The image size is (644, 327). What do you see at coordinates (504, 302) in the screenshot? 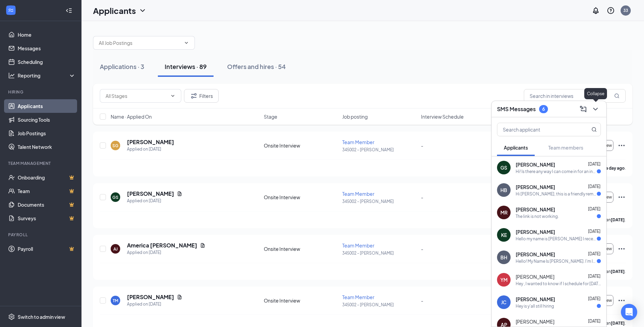
I see `div: JC` at bounding box center [504, 302].